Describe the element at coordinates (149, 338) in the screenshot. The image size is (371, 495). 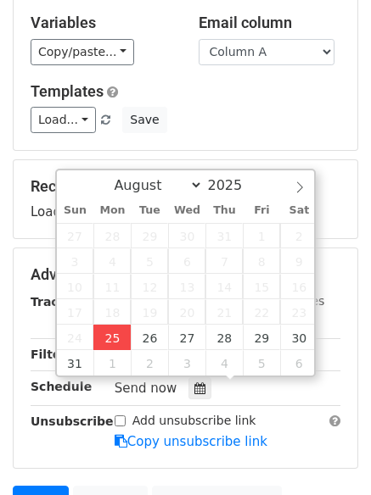
I see `span: August 26, 2025` at that location.